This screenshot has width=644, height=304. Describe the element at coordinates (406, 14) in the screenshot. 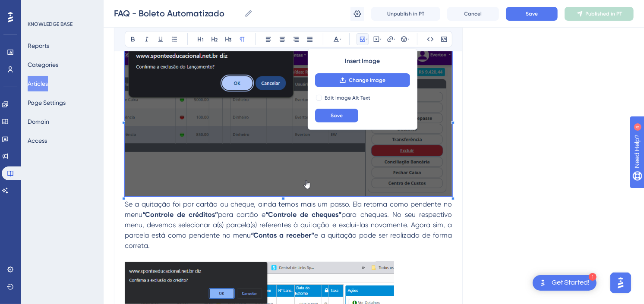

I see `span: Unpublish in PT` at that location.